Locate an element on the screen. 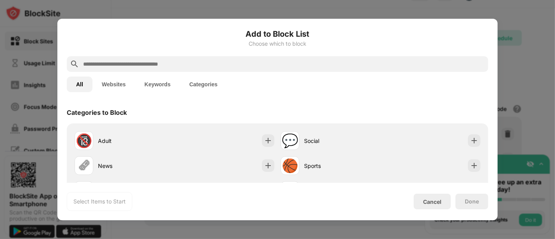 The image size is (555, 239). img: search.svg is located at coordinates (75, 64).